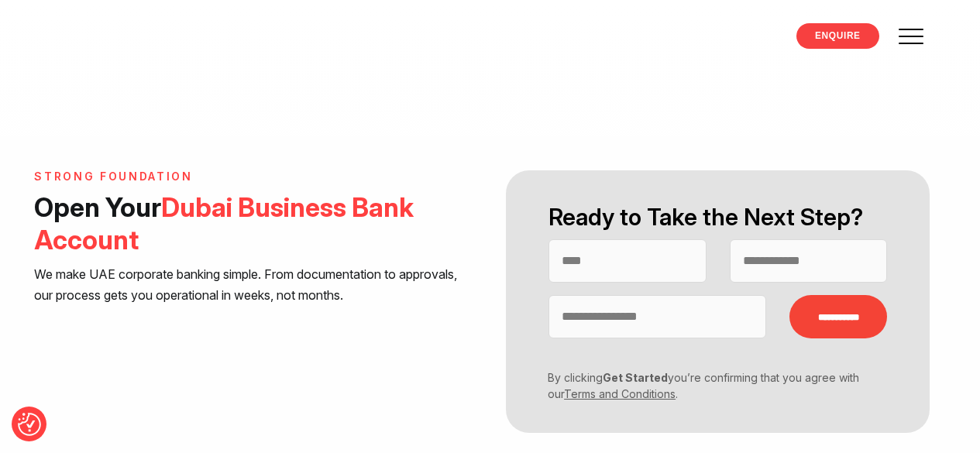 The image size is (980, 453). I want to click on h2: Ready to Take the Next Step?, so click(718, 217).